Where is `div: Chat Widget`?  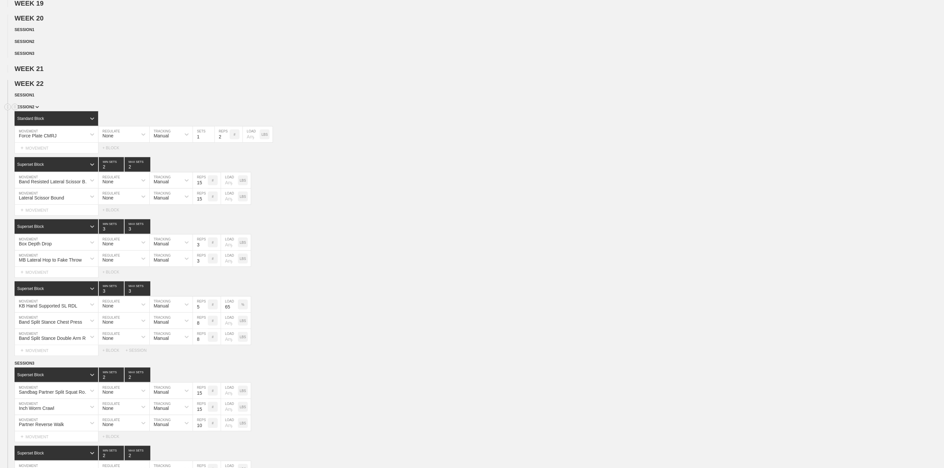
div: Chat Widget is located at coordinates (928, 452).